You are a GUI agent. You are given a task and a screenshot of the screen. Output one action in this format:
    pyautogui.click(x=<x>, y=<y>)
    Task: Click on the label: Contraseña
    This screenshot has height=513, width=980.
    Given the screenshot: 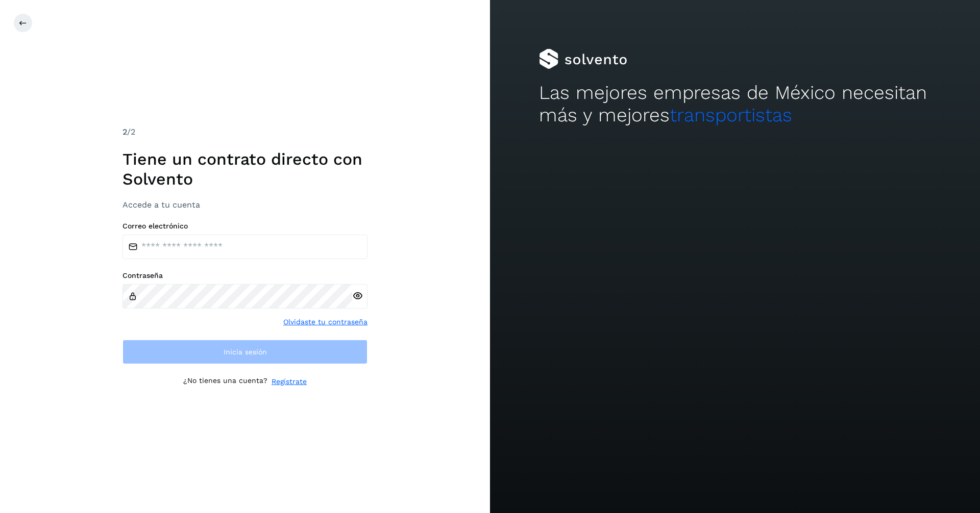 What is the action you would take?
    pyautogui.click(x=245, y=276)
    